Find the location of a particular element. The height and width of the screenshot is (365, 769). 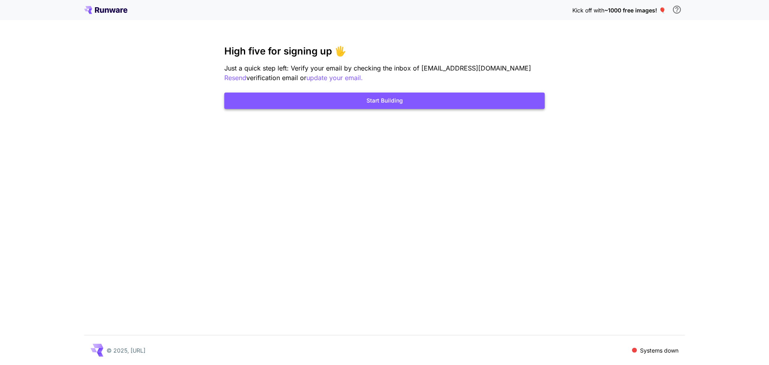

button: update your email. is located at coordinates (334, 78).